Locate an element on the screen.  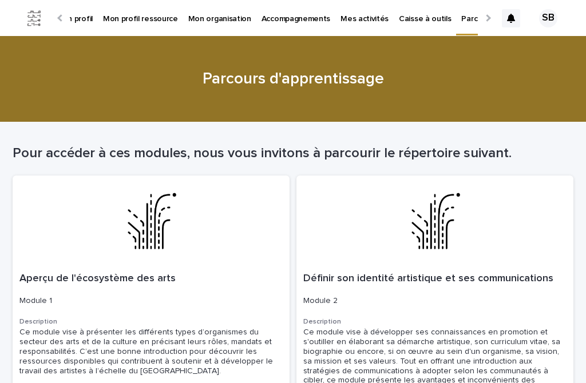
div: SB is located at coordinates (548, 18).